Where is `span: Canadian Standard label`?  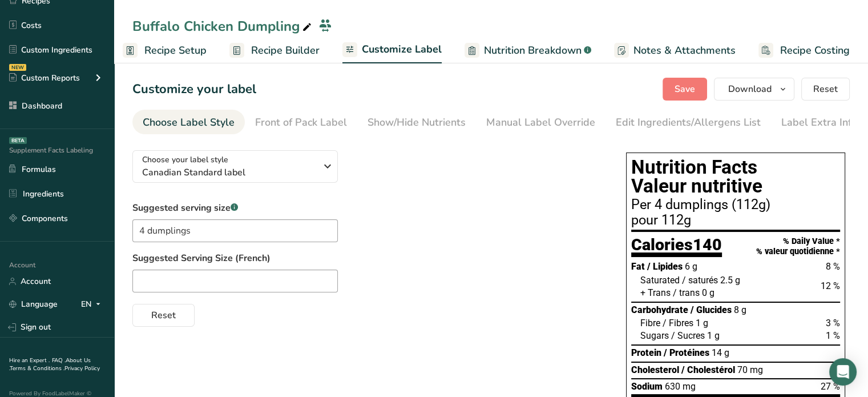 span: Canadian Standard label is located at coordinates (229, 173).